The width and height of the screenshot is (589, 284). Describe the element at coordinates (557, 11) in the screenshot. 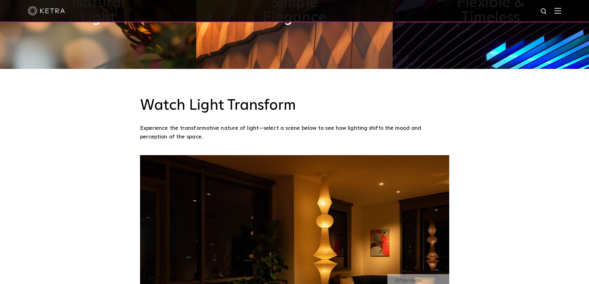

I see `img: Hamburger%20Nav.svg` at that location.